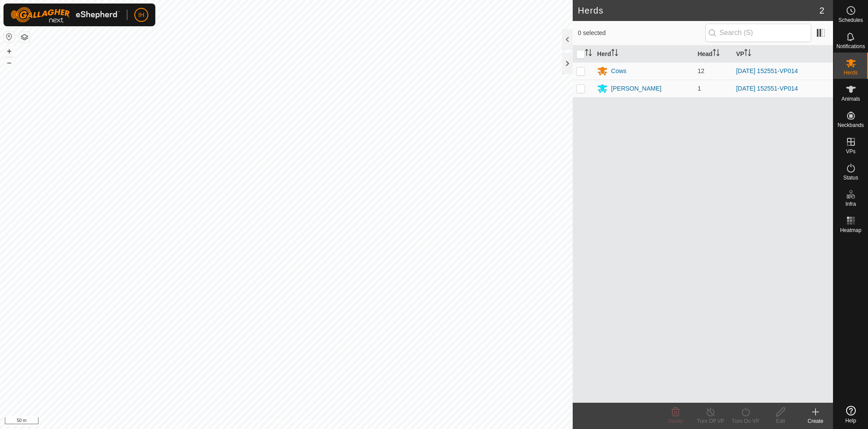  What do you see at coordinates (675, 421) in the screenshot?
I see `span: Delete` at bounding box center [675, 421].